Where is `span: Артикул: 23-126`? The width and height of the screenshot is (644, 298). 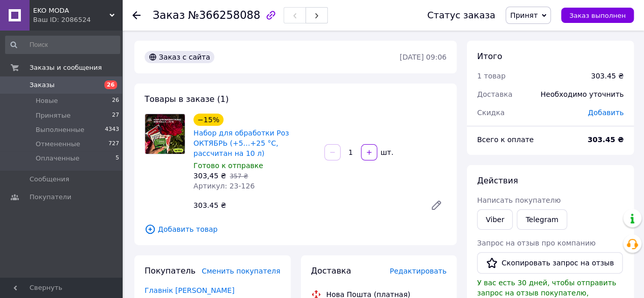 span: Артикул: 23-126 is located at coordinates (224, 186).